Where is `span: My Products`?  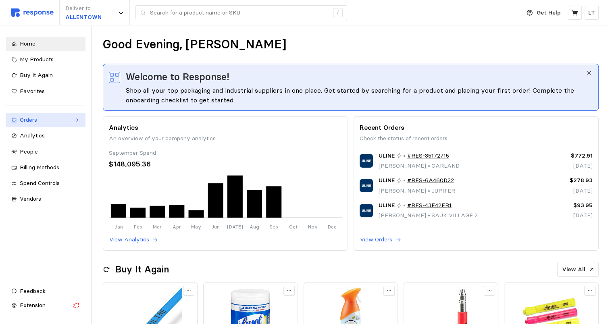 span: My Products is located at coordinates (37, 59).